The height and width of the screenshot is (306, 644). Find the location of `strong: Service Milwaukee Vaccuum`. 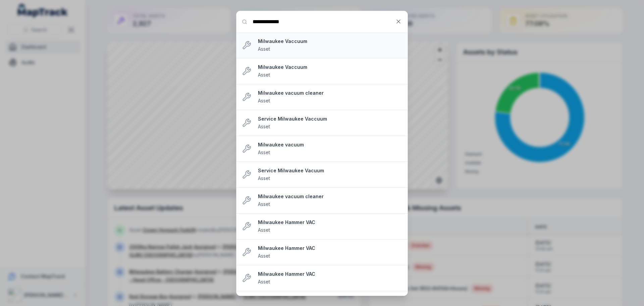

strong: Service Milwaukee Vaccuum is located at coordinates (330, 119).